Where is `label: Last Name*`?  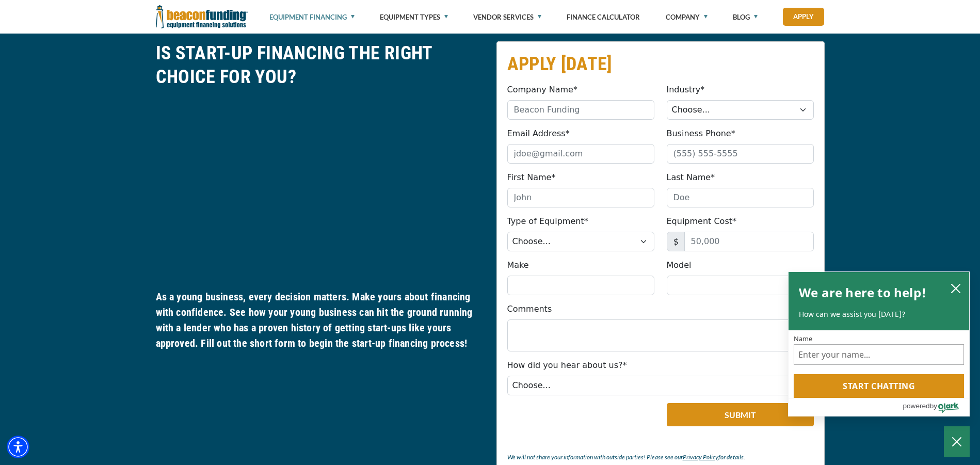
label: Last Name* is located at coordinates (691, 178).